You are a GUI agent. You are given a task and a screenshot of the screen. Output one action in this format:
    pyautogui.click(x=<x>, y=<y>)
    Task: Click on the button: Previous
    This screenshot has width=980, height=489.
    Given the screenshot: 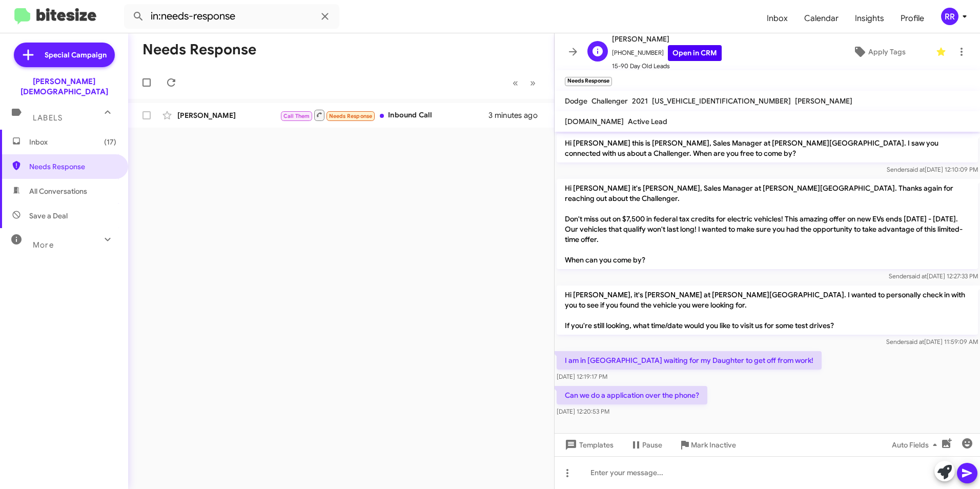 What is the action you would take?
    pyautogui.click(x=515, y=82)
    